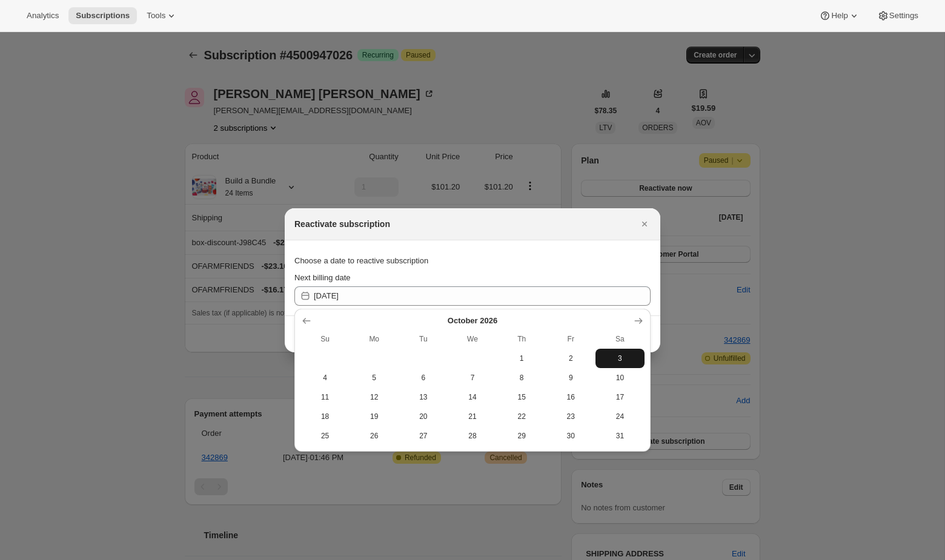  What do you see at coordinates (423, 397) in the screenshot?
I see `button: Tuesday October 13 2026` at bounding box center [423, 397].